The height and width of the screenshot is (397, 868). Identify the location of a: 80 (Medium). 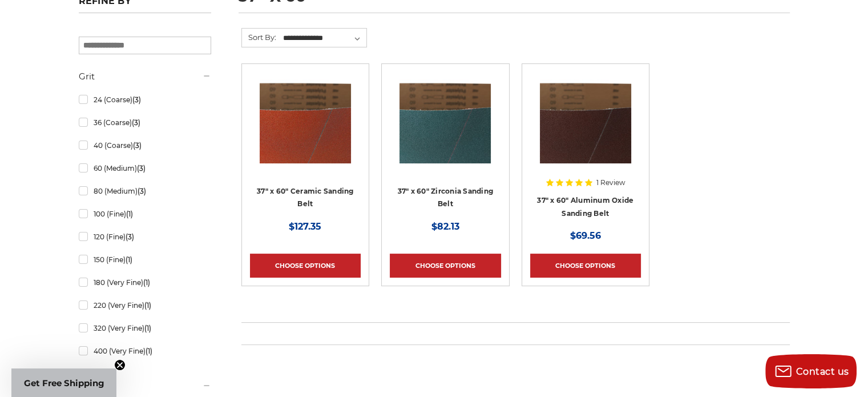
(145, 191).